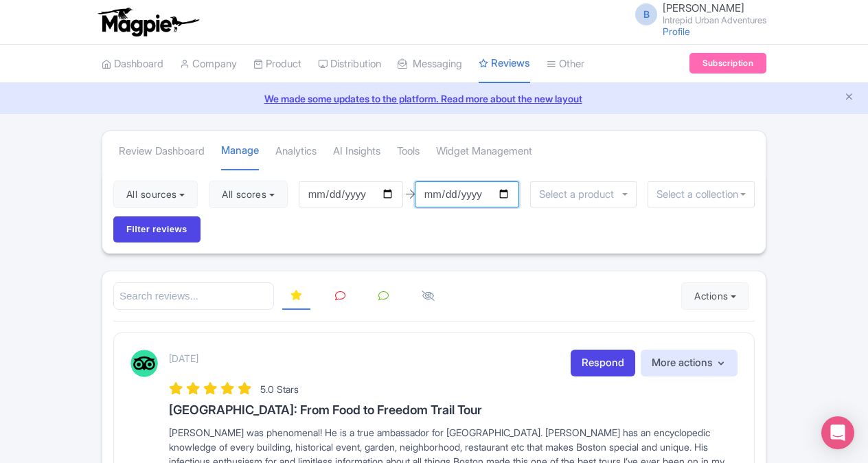 The height and width of the screenshot is (463, 868). What do you see at coordinates (280, 389) in the screenshot?
I see `span: 5.0 Stars` at bounding box center [280, 389].